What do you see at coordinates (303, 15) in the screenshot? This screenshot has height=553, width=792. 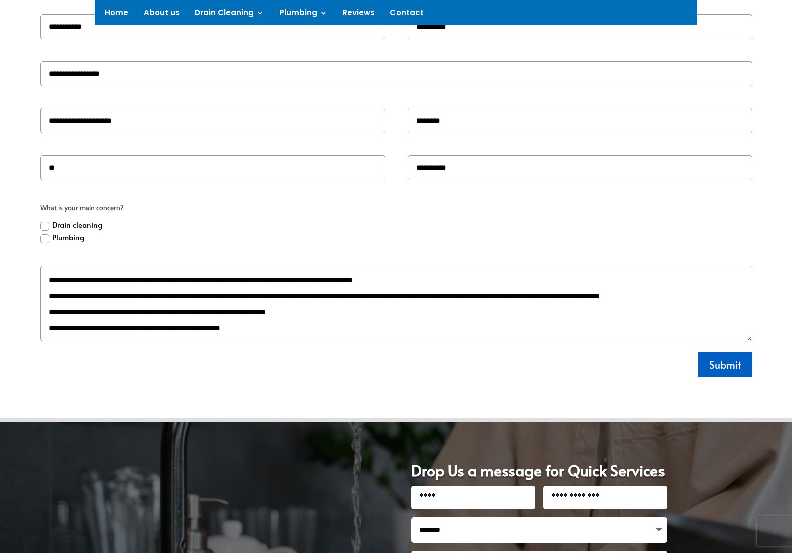 I see `a: Plumbing` at bounding box center [303, 15].